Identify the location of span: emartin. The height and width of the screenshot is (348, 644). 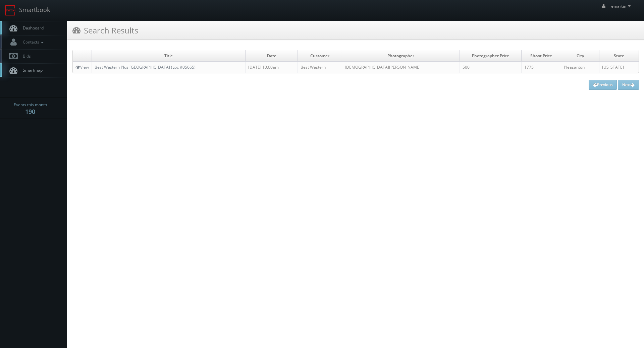
(622, 6).